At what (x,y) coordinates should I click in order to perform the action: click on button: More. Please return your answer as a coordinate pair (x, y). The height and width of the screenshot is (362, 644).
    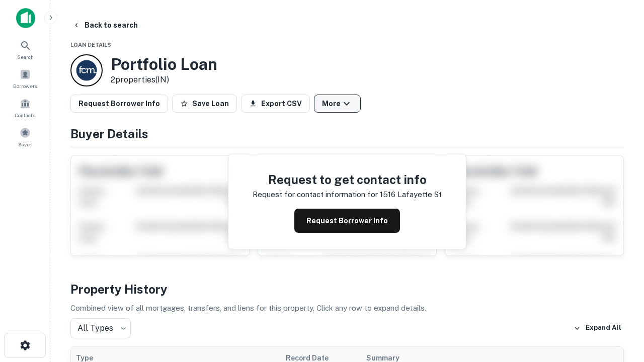
    Looking at the image, I should click on (337, 104).